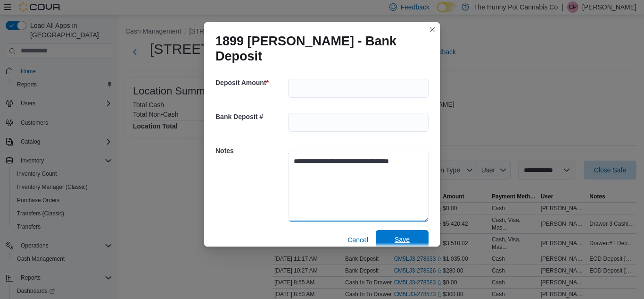  I want to click on h5: Notes, so click(251, 151).